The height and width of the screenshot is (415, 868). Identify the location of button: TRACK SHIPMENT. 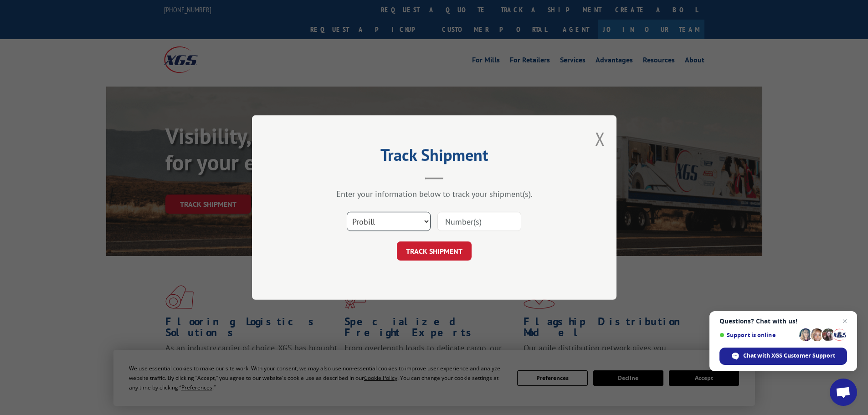
(434, 251).